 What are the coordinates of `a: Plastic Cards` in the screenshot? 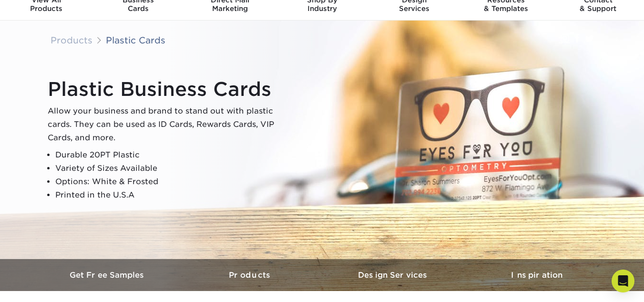 It's located at (135, 40).